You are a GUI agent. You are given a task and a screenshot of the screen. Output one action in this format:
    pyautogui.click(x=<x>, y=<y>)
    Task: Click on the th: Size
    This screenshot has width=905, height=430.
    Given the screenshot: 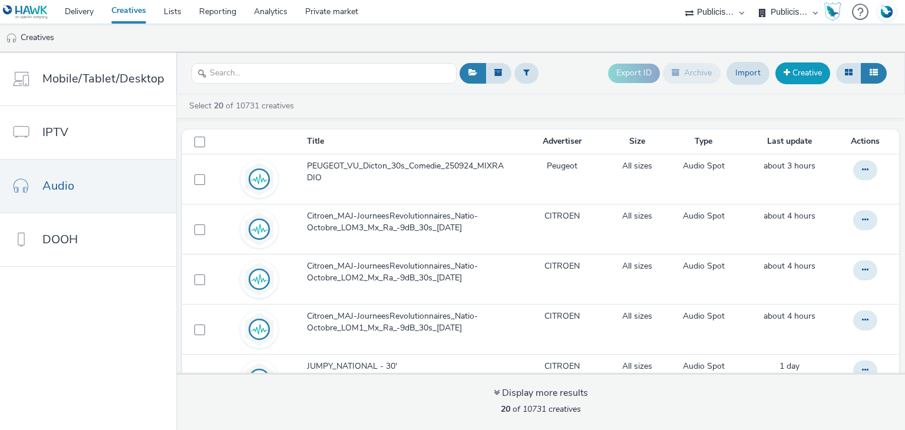 What is the action you would take?
    pyautogui.click(x=637, y=141)
    